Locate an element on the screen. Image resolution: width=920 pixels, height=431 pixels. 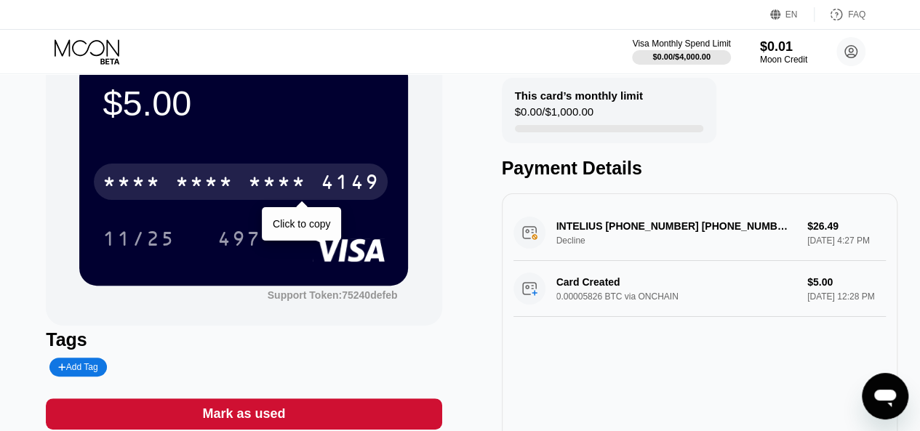
div: Click to copy is located at coordinates (301, 224).